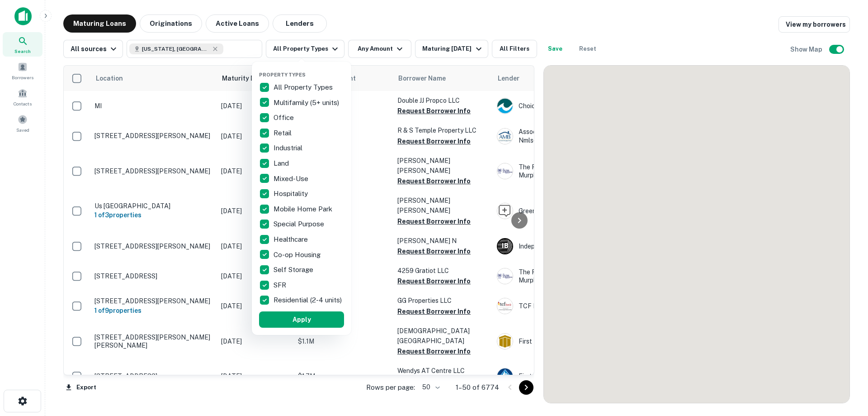 Image resolution: width=868 pixels, height=416 pixels. What do you see at coordinates (308, 300) in the screenshot?
I see `p: Residential (2-4 units)` at bounding box center [308, 300].